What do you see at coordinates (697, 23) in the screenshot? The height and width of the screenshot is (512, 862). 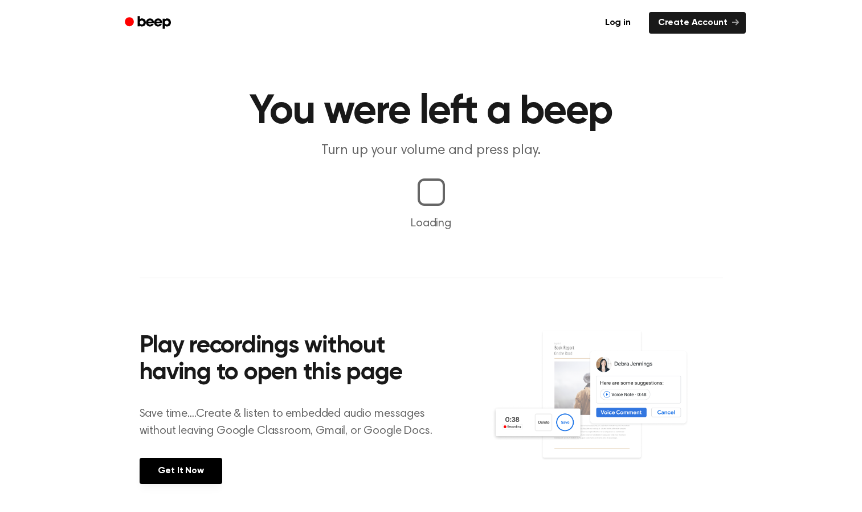 I see `a: Create Account` at bounding box center [697, 23].